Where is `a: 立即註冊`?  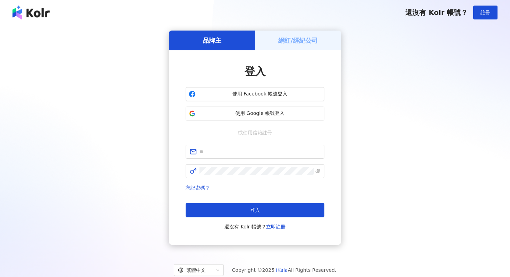
a: 立即註冊 is located at coordinates (276, 226).